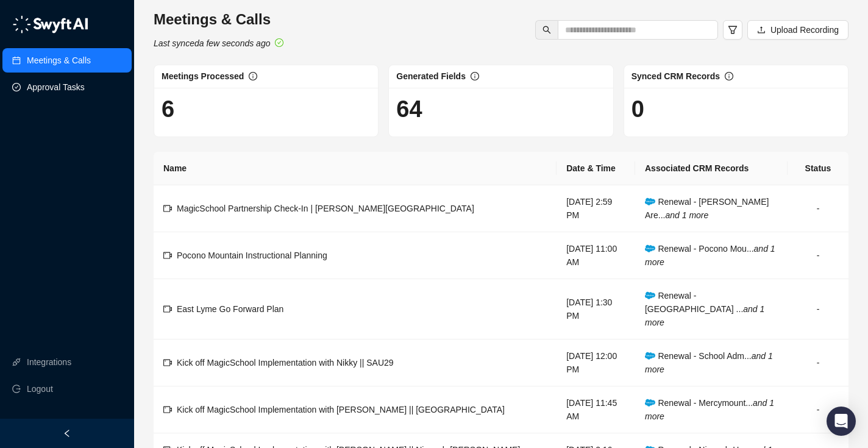 This screenshot has height=448, width=868. I want to click on span: filter, so click(733, 30).